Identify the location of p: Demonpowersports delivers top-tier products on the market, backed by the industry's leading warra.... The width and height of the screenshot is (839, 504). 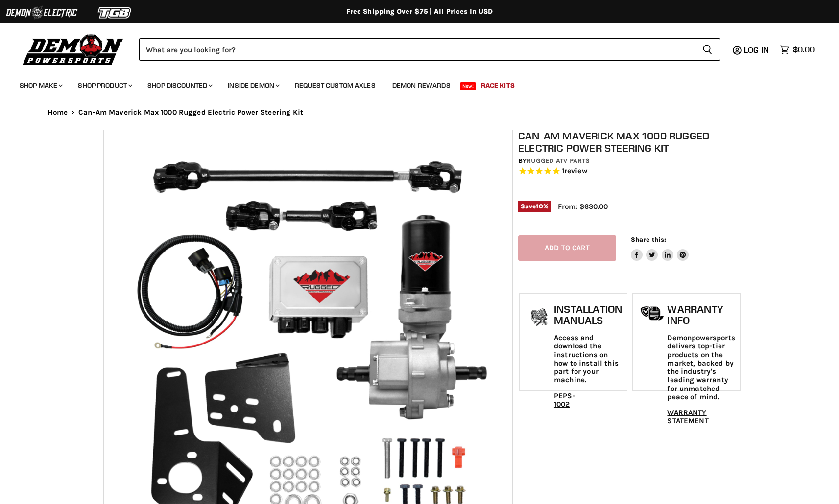
(701, 368).